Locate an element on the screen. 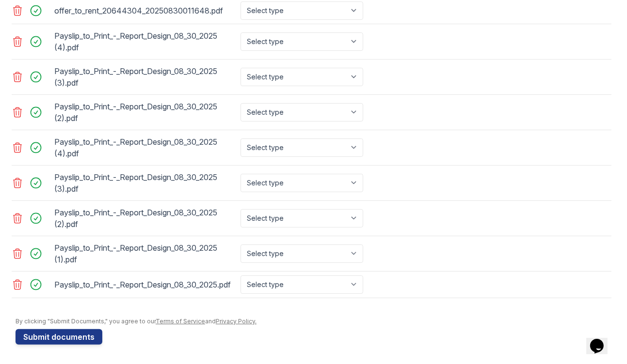 Image resolution: width=627 pixels, height=364 pixels. a: Terms of Service is located at coordinates (180, 321).